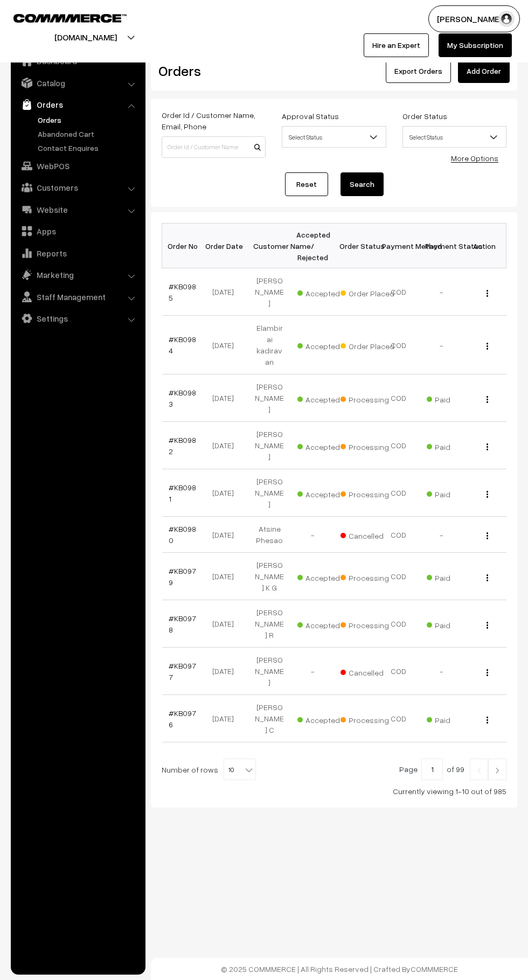 Image resolution: width=528 pixels, height=980 pixels. Describe the element at coordinates (418, 71) in the screenshot. I see `button: Export Orders` at that location.